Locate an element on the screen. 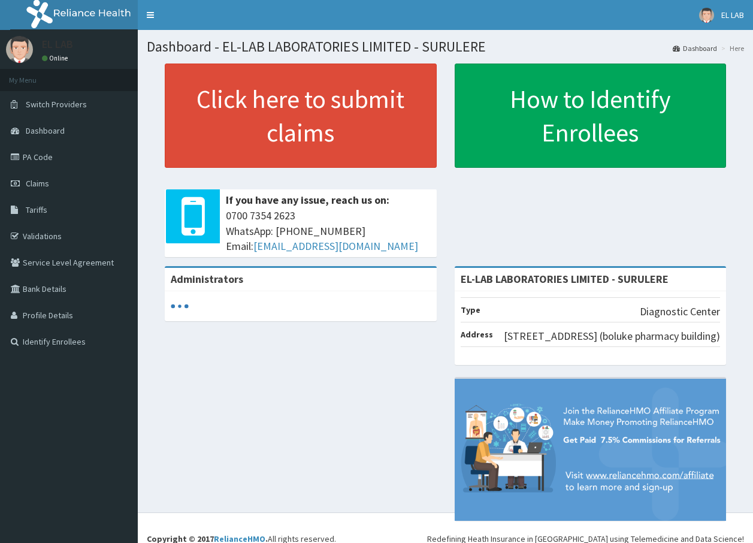 Image resolution: width=753 pixels, height=543 pixels. img: provider-team-banner.png is located at coordinates (591, 449).